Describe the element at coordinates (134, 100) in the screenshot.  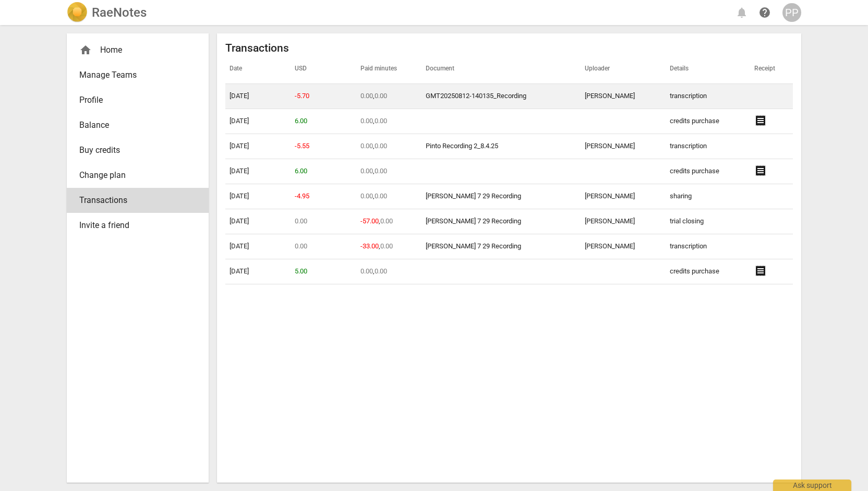
I see `span: Profile` at that location.